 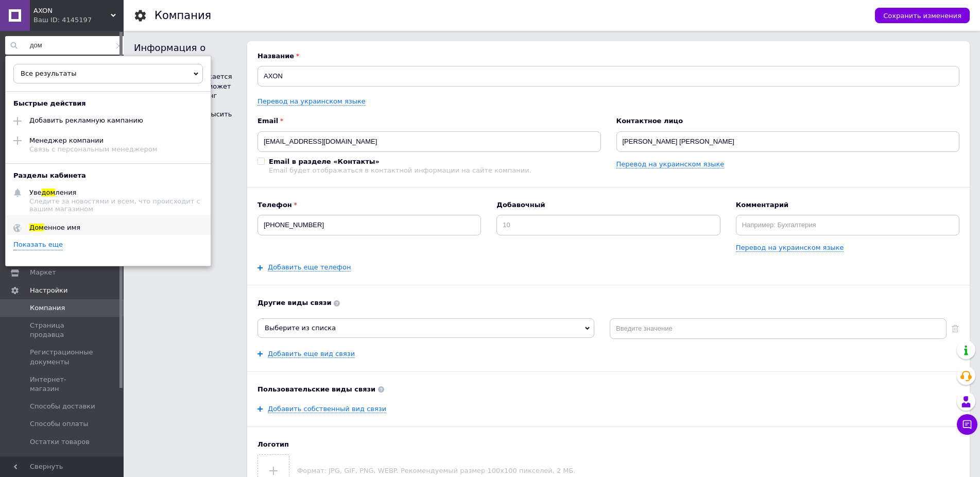 I want to click on span: Уве, so click(x=35, y=192).